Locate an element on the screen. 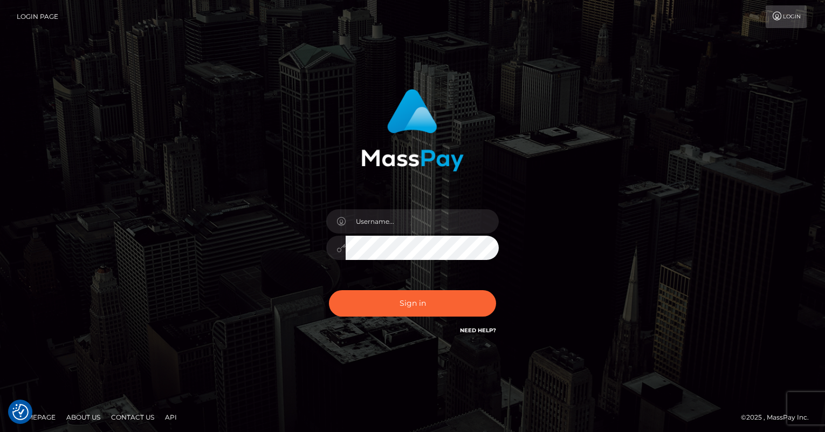 This screenshot has width=825, height=432. a: Homepage is located at coordinates (36, 417).